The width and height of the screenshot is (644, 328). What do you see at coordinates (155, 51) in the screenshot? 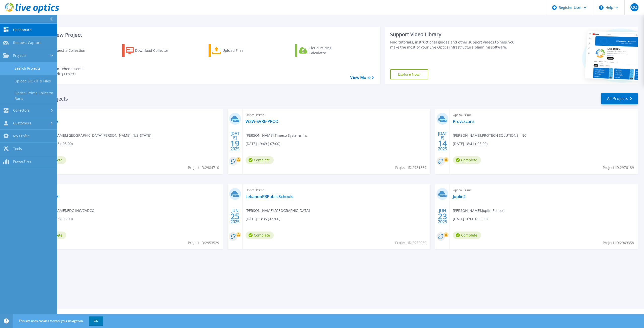
I see `div: Download Collector` at bounding box center [155, 51].